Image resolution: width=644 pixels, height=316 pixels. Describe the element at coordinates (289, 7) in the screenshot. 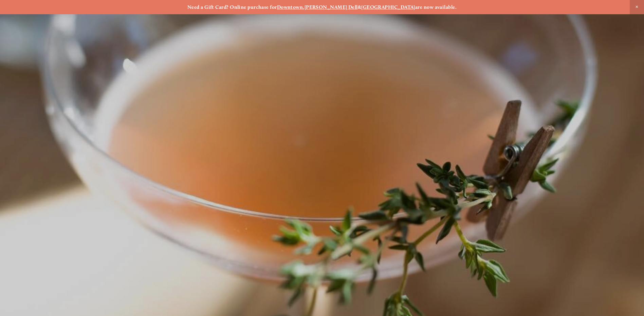

I see `a: Downtown` at that location.